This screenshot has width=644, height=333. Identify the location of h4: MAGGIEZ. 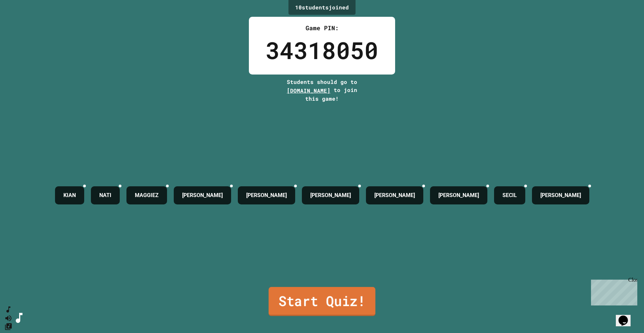
(146, 195).